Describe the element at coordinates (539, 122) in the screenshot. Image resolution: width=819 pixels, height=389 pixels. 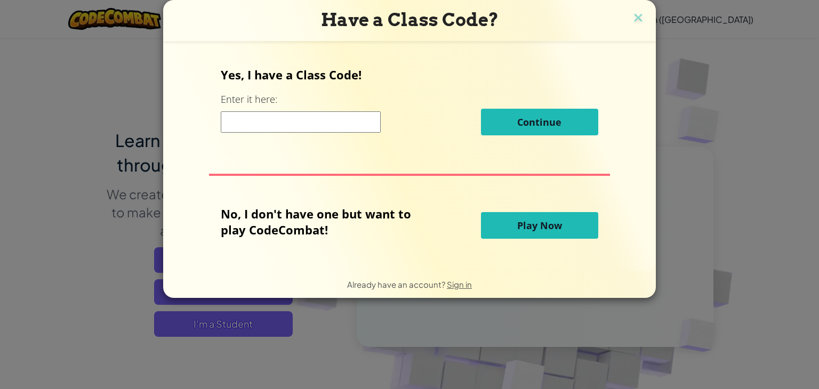
I see `span: Continue` at that location.